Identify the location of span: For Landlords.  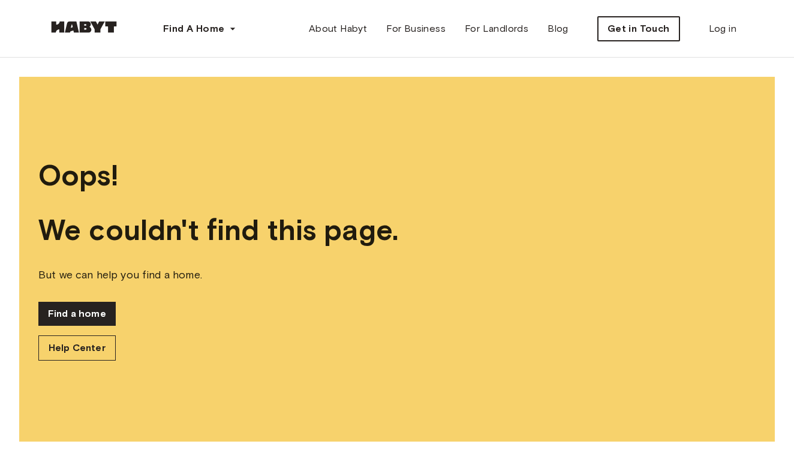
(497, 29).